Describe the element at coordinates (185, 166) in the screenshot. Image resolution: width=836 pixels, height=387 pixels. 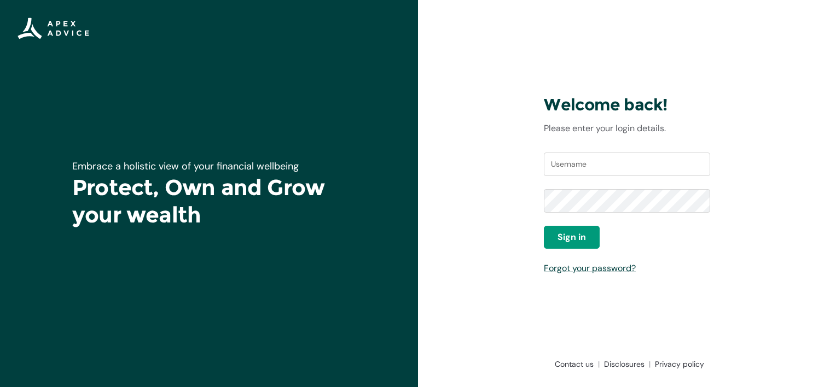
I see `span: Embrace a holistic view of your financial wellbeing` at that location.